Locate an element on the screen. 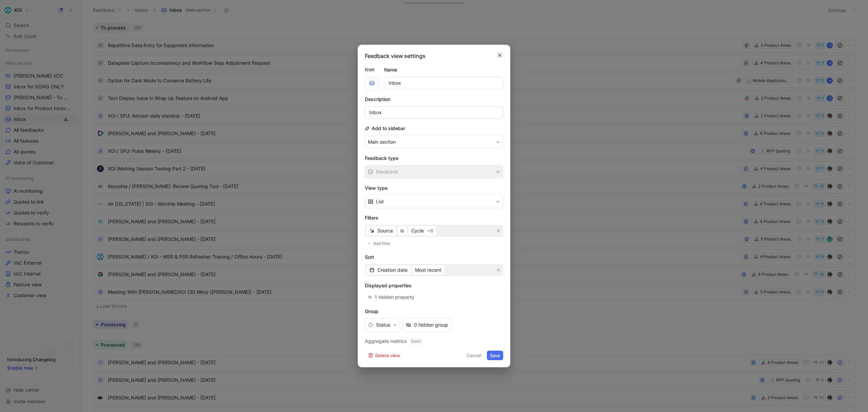  button: Status is located at coordinates (382, 325).